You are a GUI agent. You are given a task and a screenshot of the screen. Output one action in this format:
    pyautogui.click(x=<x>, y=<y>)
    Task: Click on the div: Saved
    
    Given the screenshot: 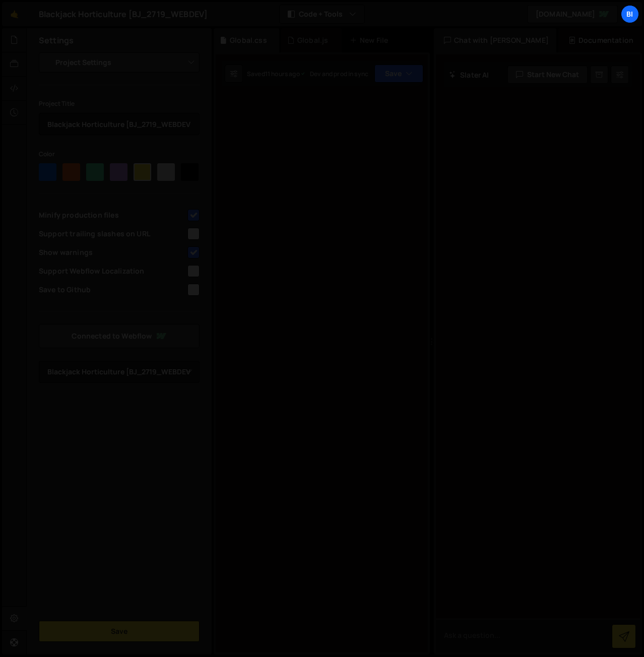 What is the action you would take?
    pyautogui.click(x=273, y=74)
    